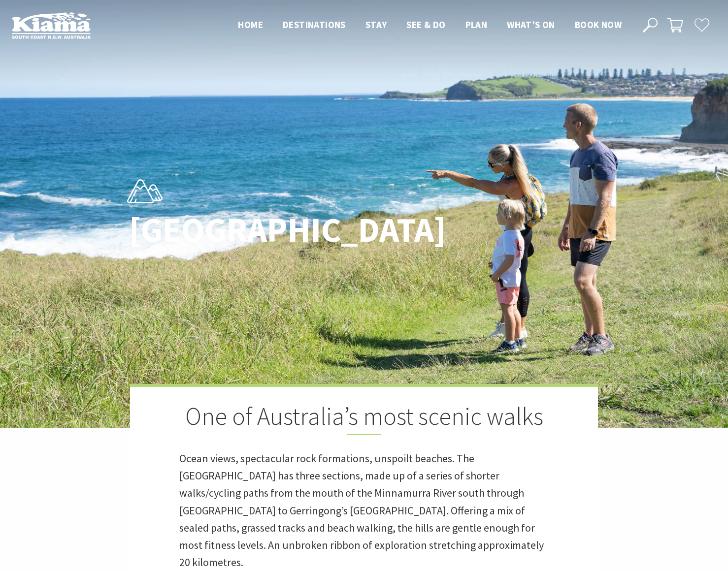 This screenshot has width=728, height=571. Describe the element at coordinates (425, 25) in the screenshot. I see `span: See & Do` at that location.